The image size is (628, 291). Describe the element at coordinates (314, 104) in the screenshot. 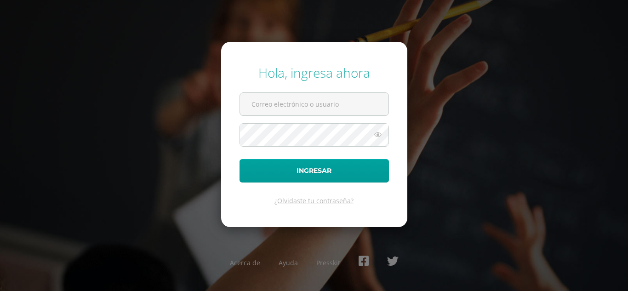

I see `input: Correo electrónico o usuario` at that location.